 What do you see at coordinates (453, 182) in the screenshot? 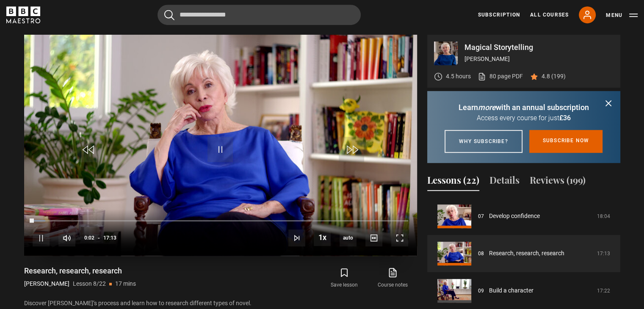
I see `button: Lessons (22)` at bounding box center [453, 182].